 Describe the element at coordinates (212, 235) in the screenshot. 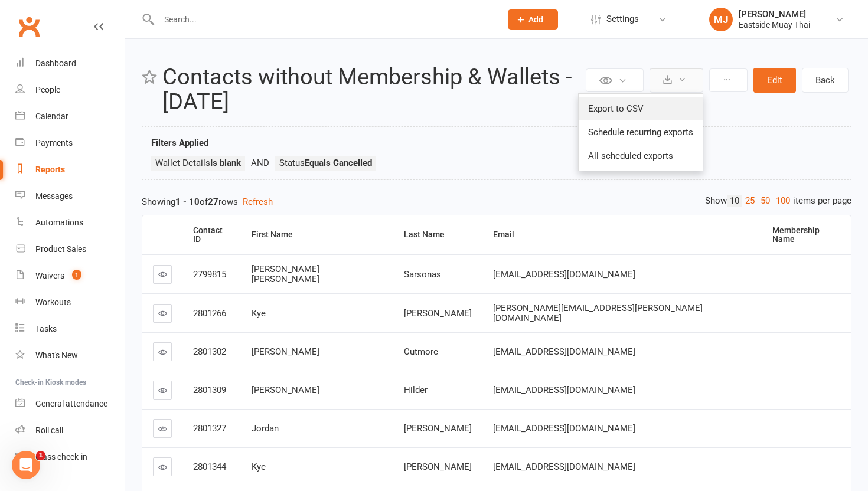

I see `div: Contact ID` at that location.